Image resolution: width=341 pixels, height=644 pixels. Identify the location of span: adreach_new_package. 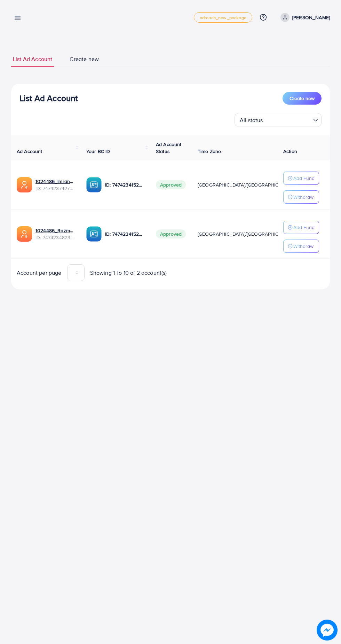
(223, 17).